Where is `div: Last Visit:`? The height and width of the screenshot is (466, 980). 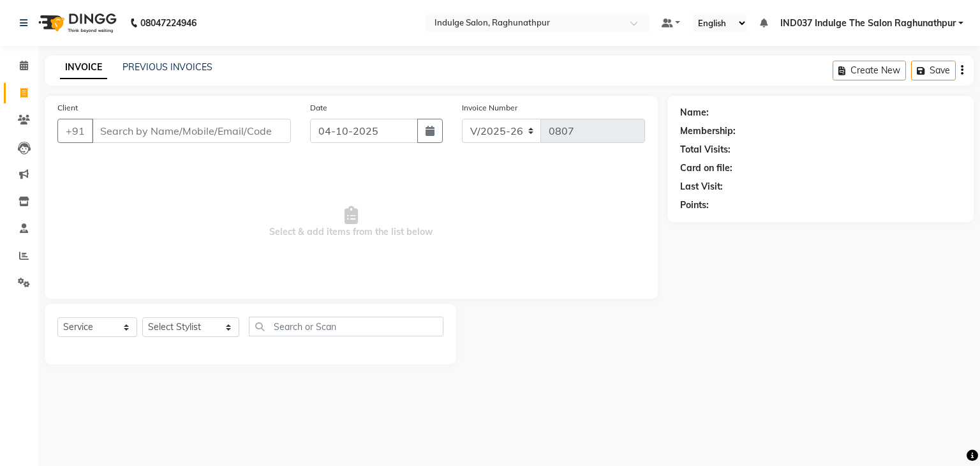 div: Last Visit: is located at coordinates (701, 187).